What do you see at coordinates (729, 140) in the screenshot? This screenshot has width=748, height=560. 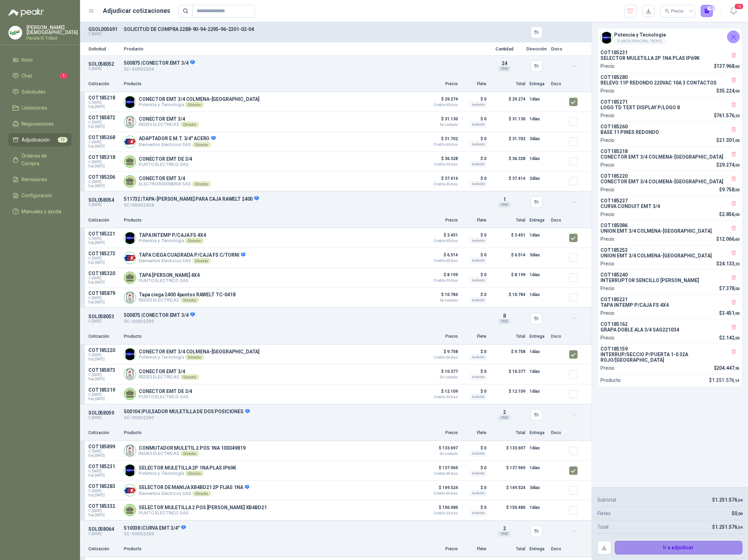 I see `span: 21.301` at bounding box center [729, 140].